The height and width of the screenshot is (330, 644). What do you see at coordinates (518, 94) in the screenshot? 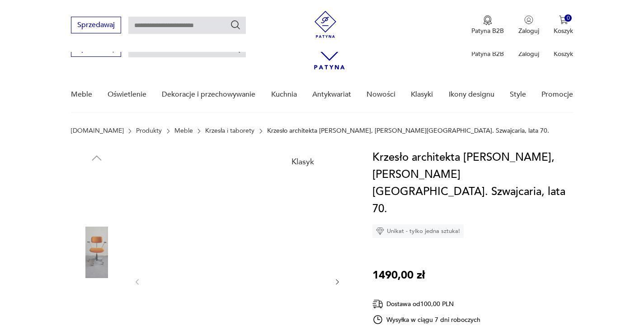
I see `a: Style` at bounding box center [518, 94].